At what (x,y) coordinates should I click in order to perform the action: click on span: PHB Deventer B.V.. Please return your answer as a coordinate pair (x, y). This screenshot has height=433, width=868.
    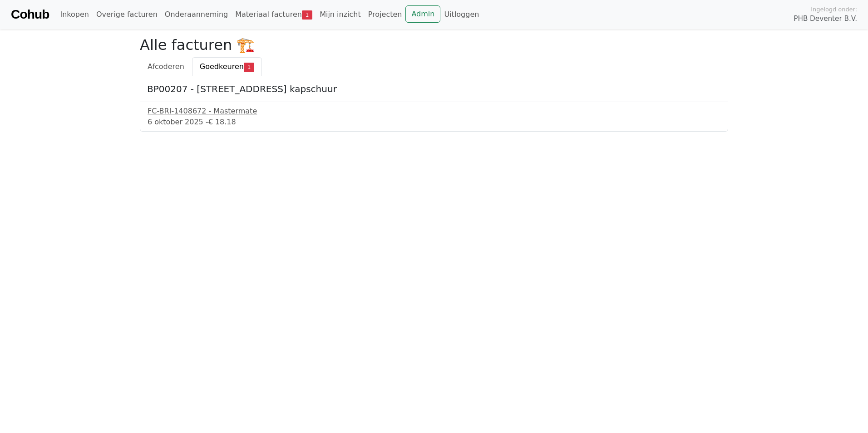
    Looking at the image, I should click on (826, 19).